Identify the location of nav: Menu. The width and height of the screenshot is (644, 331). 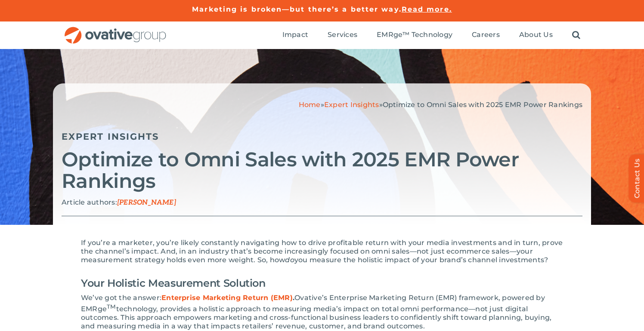
(431, 35).